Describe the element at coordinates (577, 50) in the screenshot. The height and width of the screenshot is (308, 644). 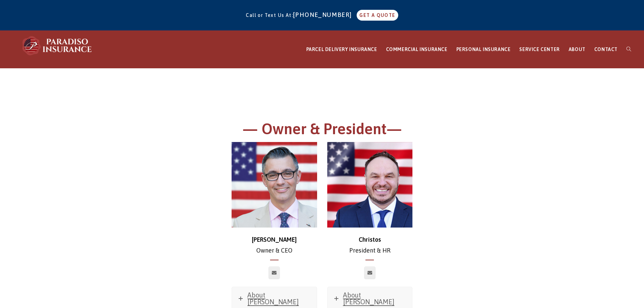
I see `span: ABOUT` at that location.